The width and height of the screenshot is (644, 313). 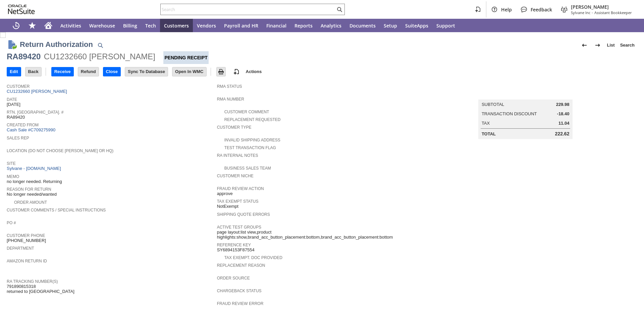 What do you see at coordinates (32, 194) in the screenshot?
I see `span: No longer needed/wanted` at bounding box center [32, 194].